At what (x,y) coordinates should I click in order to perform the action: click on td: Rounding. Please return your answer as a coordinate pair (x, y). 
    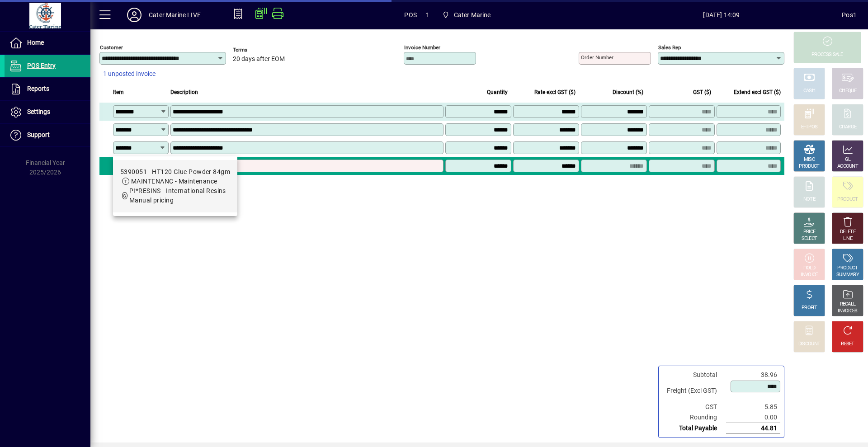
    Looking at the image, I should click on (694, 418).